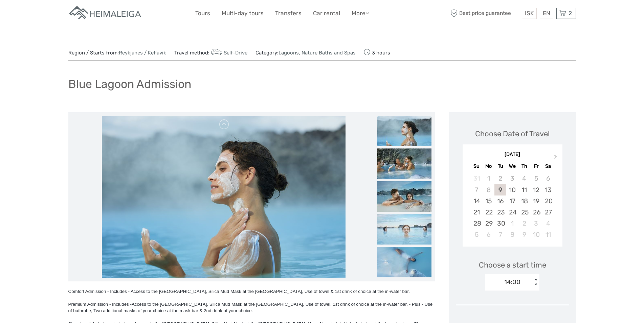 This screenshot has width=644, height=323. I want to click on div: Choose Monday, September 15th, 2025, so click(488, 201).